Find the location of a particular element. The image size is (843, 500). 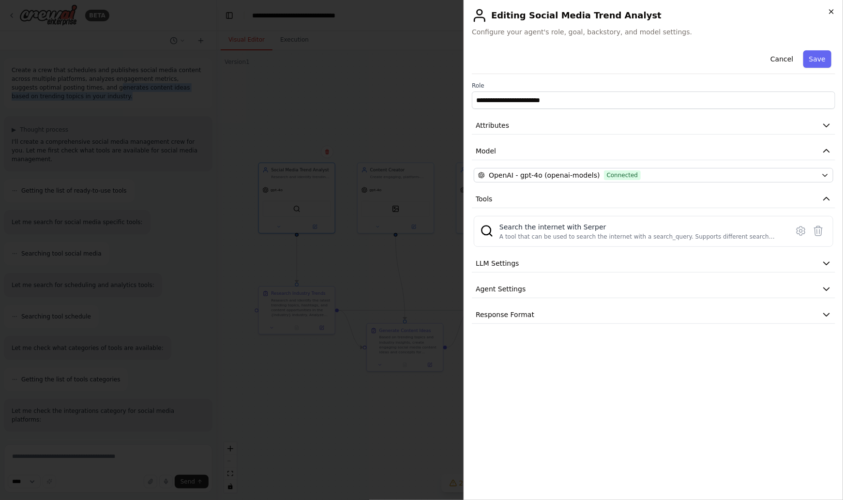

div: A tool that can be used to search the internet with a search_query. Supports different search typ... is located at coordinates (640, 237).